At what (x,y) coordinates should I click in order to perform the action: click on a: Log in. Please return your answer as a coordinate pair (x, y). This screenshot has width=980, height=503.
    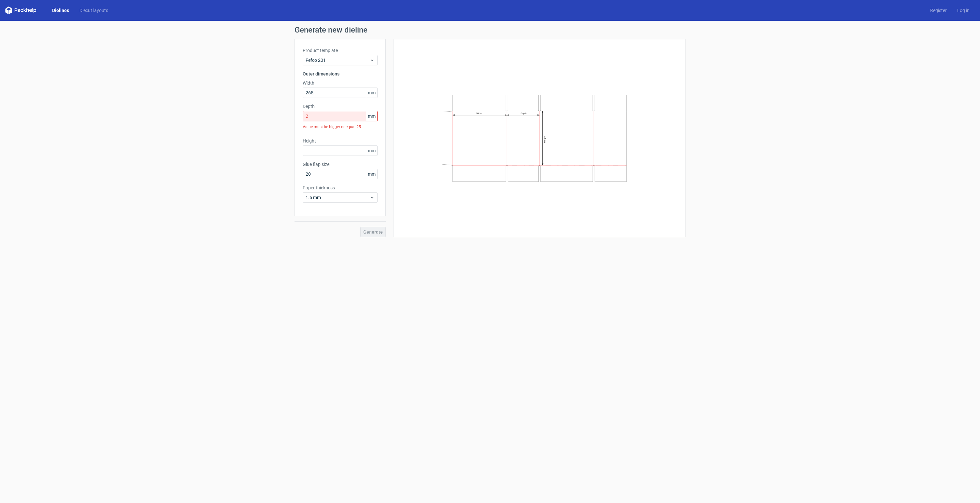
    Looking at the image, I should click on (963, 10).